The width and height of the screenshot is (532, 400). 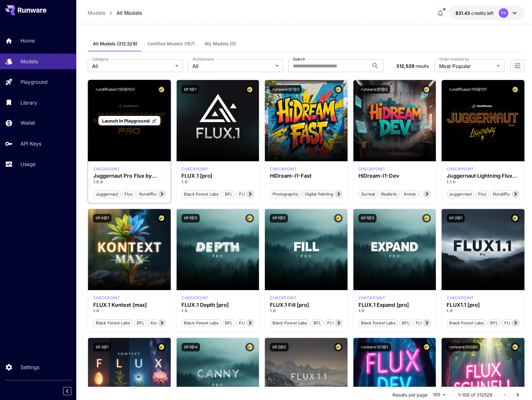 I want to click on p: All Models, so click(x=128, y=13).